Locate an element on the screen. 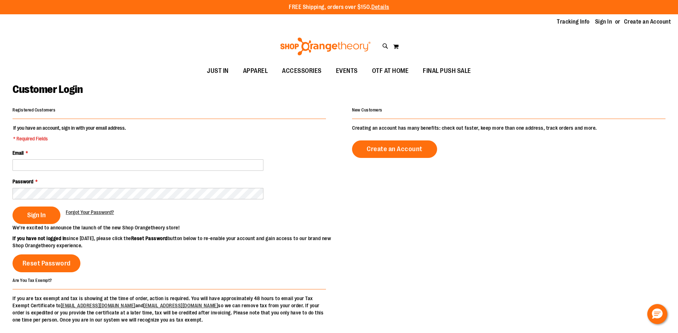 This screenshot has height=333, width=678. a: ACCESSORIES is located at coordinates (302, 71).